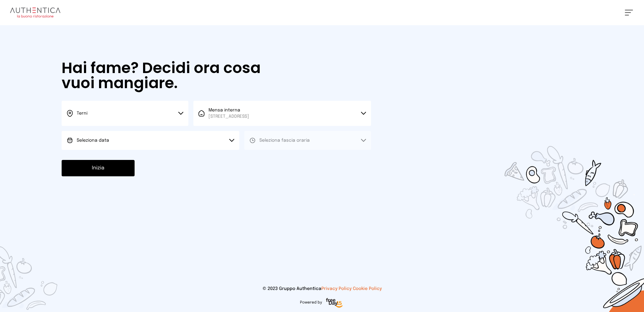 This screenshot has height=312, width=644. Describe the element at coordinates (556, 211) in the screenshot. I see `img: sticker-selezione-mensa.70a28f7.png` at that location.